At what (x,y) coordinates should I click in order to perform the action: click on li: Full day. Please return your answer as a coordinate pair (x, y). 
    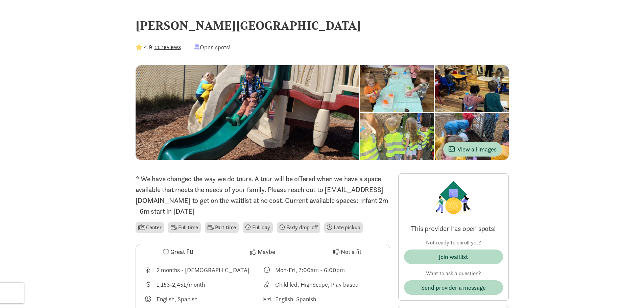
    Looking at the image, I should click on (258, 228).